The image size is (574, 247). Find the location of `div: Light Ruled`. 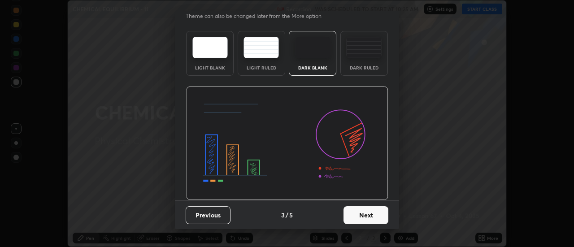

div: Light Ruled is located at coordinates (262, 68).